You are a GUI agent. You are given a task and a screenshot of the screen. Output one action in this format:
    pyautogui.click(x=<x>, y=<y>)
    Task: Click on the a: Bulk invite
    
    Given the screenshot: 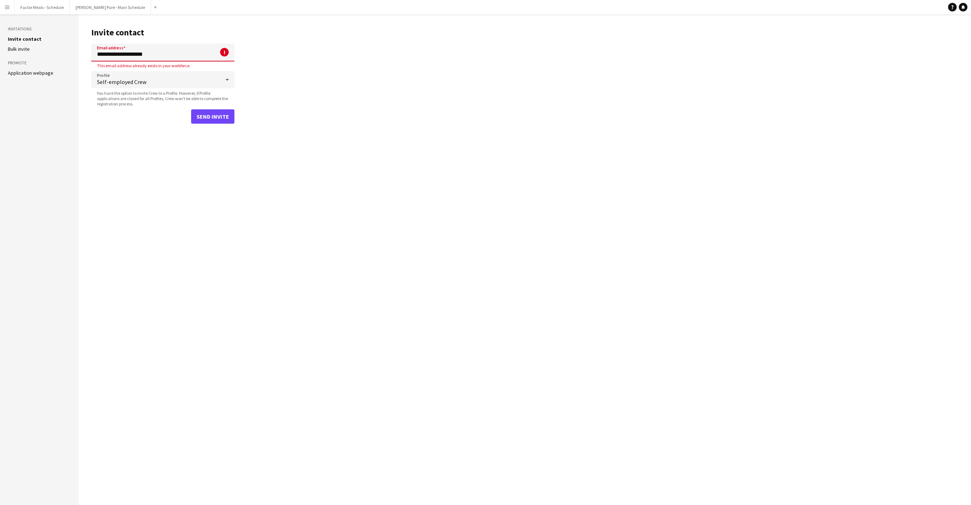 What is the action you would take?
    pyautogui.click(x=19, y=49)
    